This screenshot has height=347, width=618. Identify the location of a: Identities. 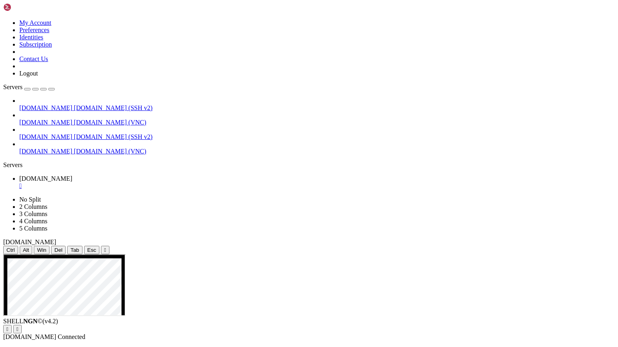
(31, 37).